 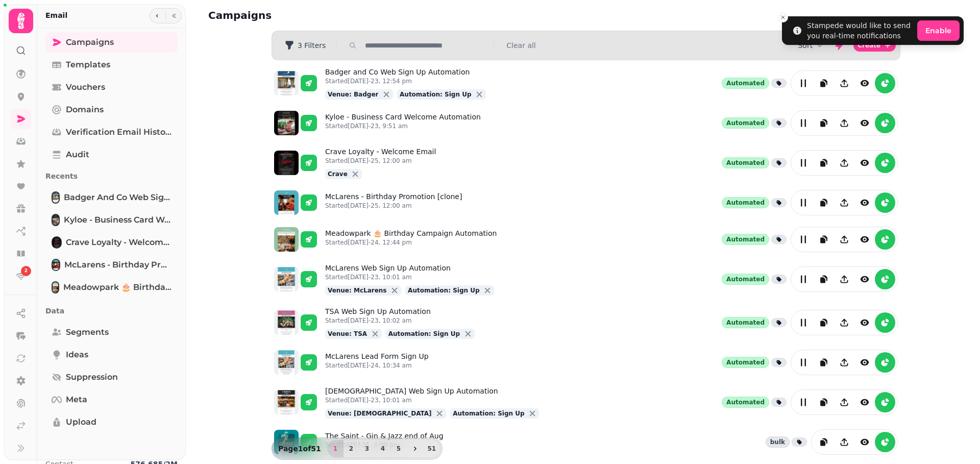 I want to click on a: Campaigns, so click(x=111, y=43).